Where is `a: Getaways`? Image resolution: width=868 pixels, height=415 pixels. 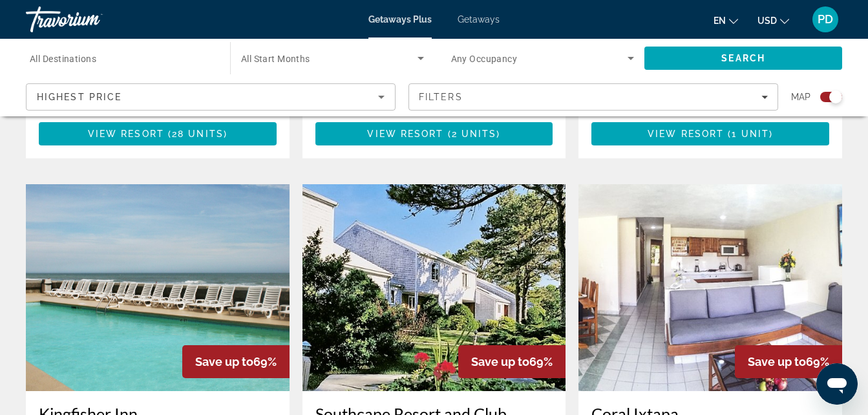 a: Getaways is located at coordinates (478, 19).